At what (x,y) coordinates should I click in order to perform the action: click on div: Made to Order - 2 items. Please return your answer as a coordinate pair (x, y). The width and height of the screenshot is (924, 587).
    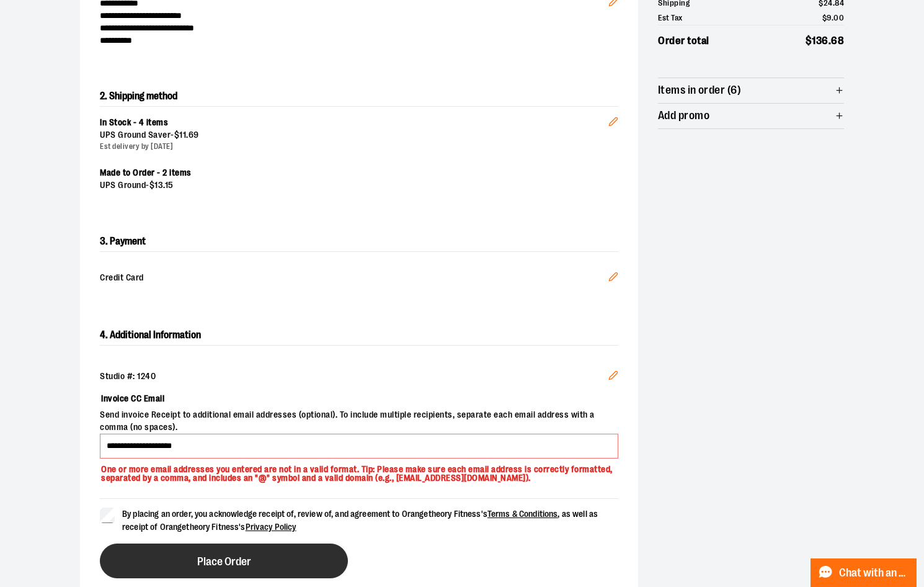
    Looking at the image, I should click on (354, 173).